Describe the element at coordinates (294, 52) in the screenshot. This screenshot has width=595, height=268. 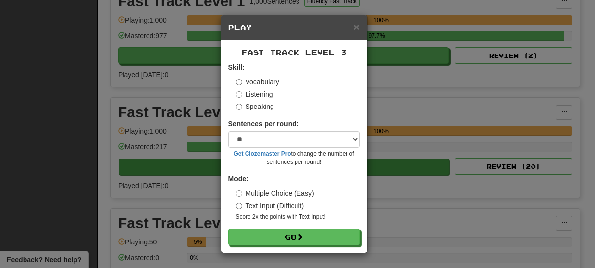
I see `span: Fast Track Level 3` at that location.